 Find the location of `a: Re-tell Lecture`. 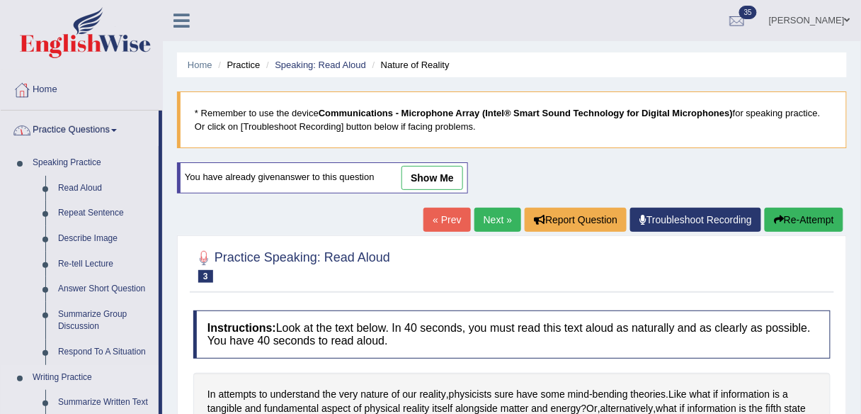

a: Re-tell Lecture is located at coordinates (105, 264).